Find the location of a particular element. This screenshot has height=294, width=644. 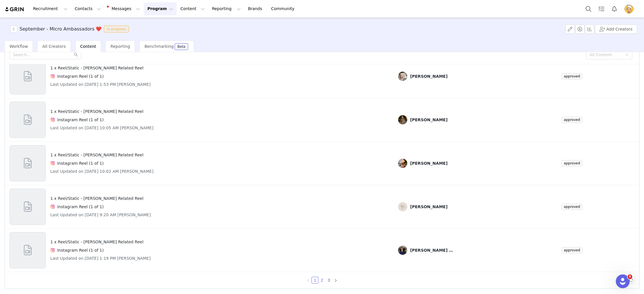

button: Add Creators is located at coordinates (616, 29).